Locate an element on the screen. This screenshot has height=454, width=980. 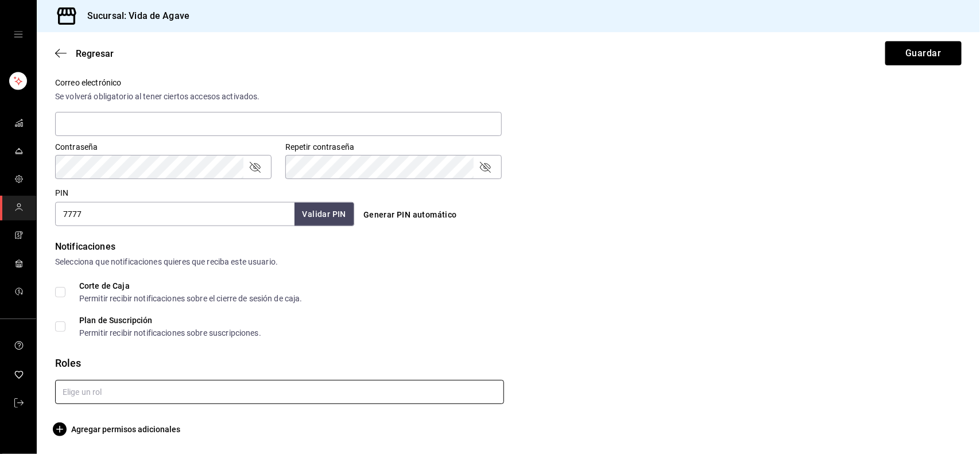
div: Plan de Suscripción is located at coordinates (170, 320).